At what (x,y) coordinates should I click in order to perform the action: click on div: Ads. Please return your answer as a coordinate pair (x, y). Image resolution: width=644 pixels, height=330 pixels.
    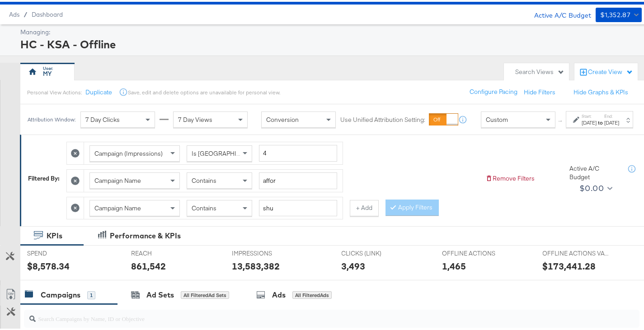
    Looking at the image, I should click on (279, 293).